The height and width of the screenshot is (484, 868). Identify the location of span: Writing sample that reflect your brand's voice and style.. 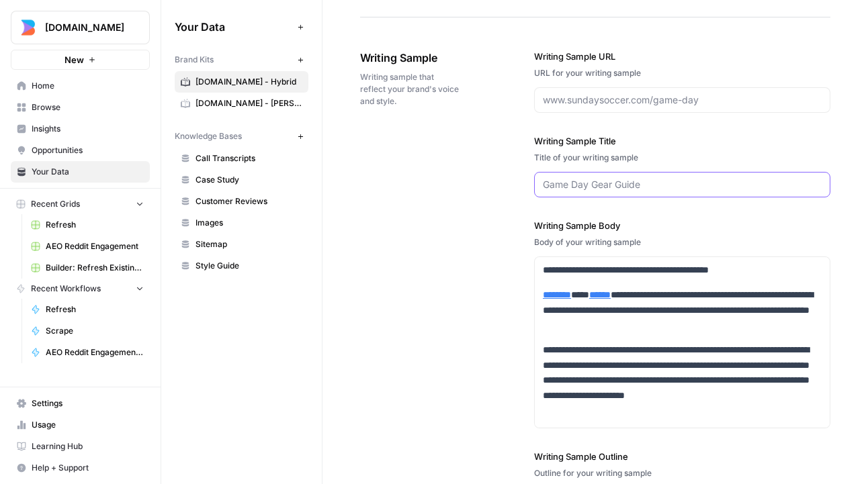
(409, 89).